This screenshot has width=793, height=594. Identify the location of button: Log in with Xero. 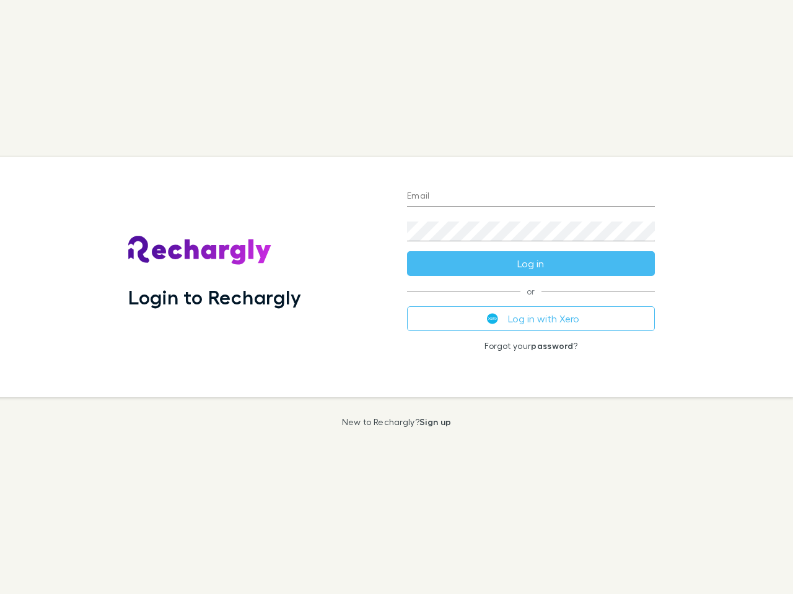
(531, 319).